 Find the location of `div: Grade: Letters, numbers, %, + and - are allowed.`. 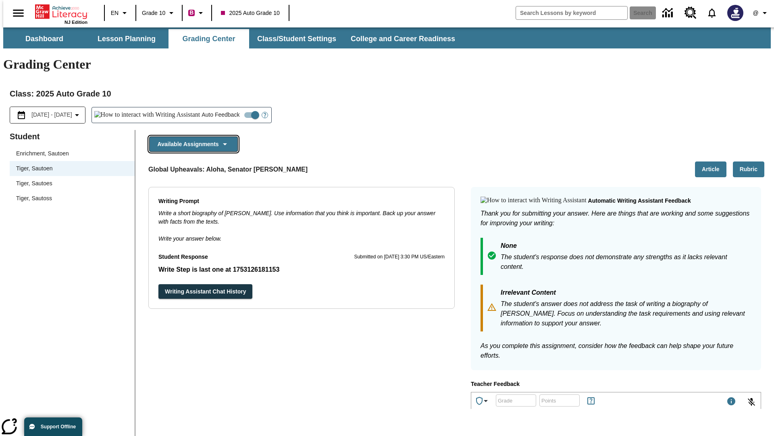

div: Grade: Letters, numbers, %, + and - are allowed. is located at coordinates (516, 400).